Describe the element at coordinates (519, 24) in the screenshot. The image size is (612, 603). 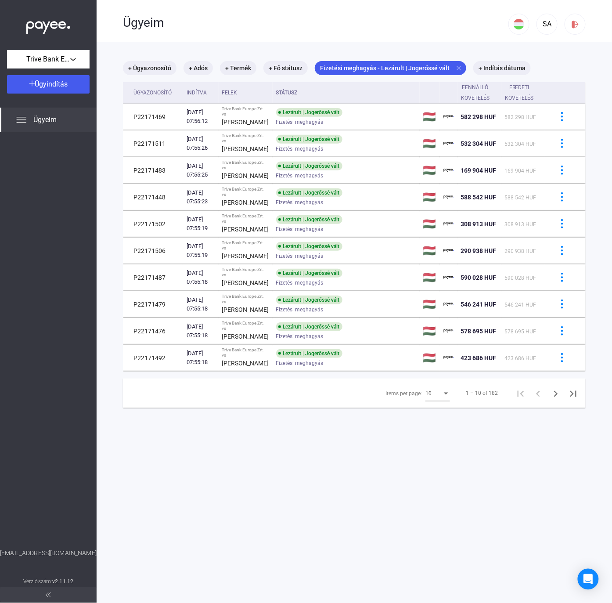
I see `img: HU` at that location.